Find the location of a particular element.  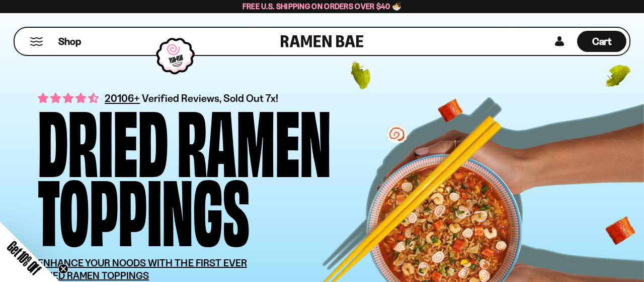

button: Close teaser is located at coordinates (63, 269).